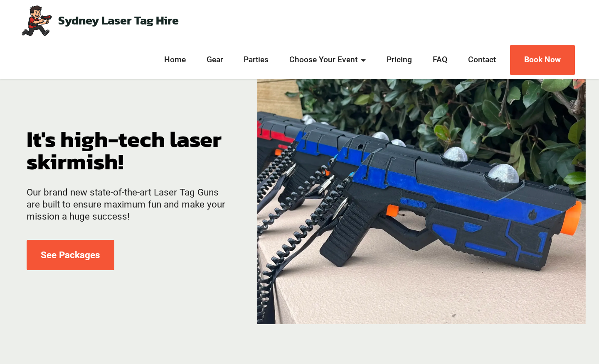 This screenshot has height=364, width=599. Describe the element at coordinates (71, 255) in the screenshot. I see `a: See Packages` at that location.